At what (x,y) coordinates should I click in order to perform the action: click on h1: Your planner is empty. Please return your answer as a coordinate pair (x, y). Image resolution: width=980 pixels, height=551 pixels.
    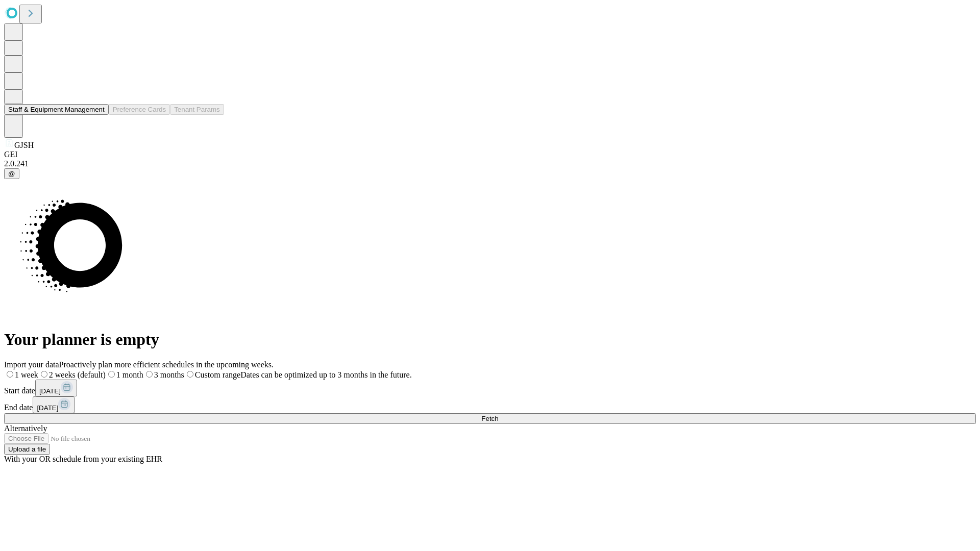
    Looking at the image, I should click on (490, 340).